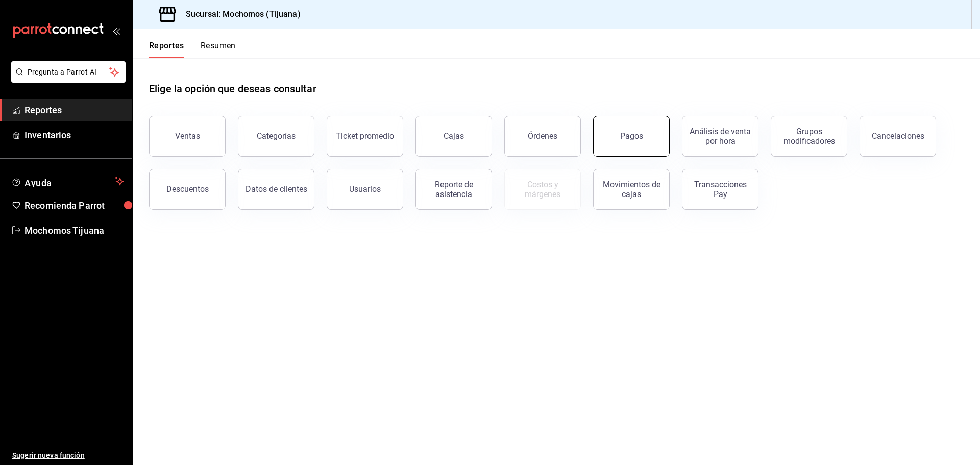  What do you see at coordinates (187, 189) in the screenshot?
I see `button: Descuentos` at bounding box center [187, 189].